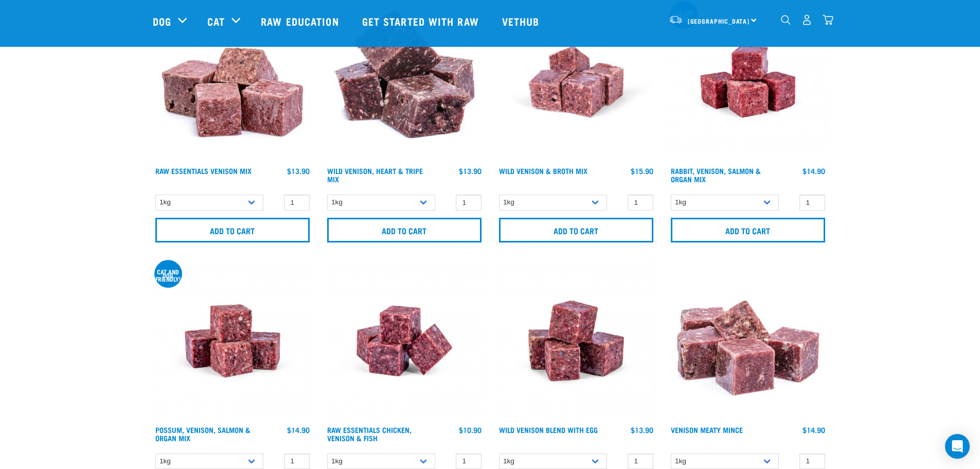  I want to click on a: Raw Education, so click(301, 21).